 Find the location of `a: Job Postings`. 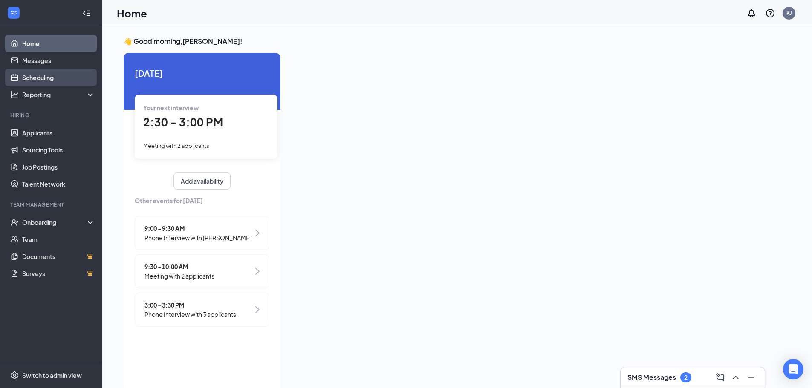

a: Job Postings is located at coordinates (58, 167).